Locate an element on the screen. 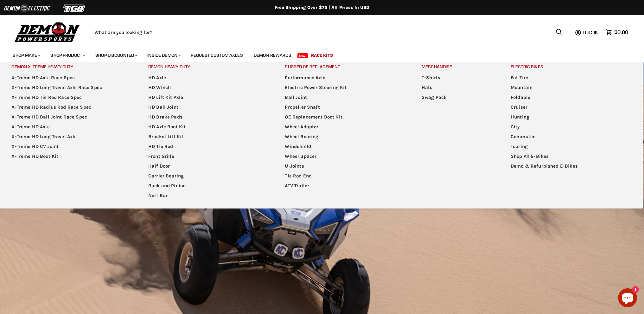  form: Product is located at coordinates (328, 32).